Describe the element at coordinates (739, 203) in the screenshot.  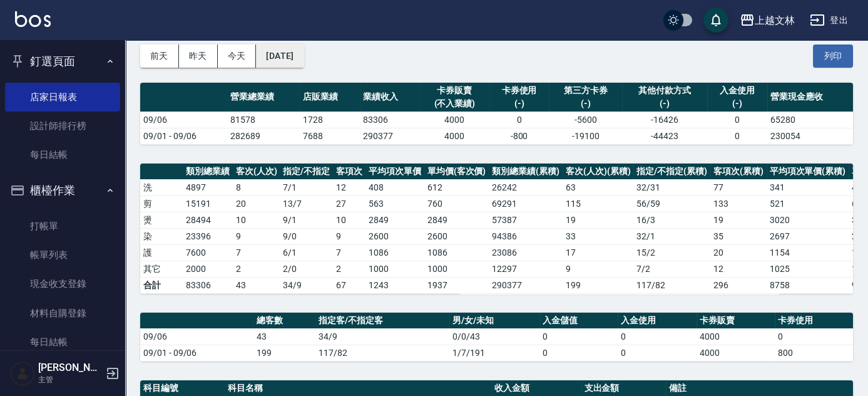
I see `td: 133` at that location.